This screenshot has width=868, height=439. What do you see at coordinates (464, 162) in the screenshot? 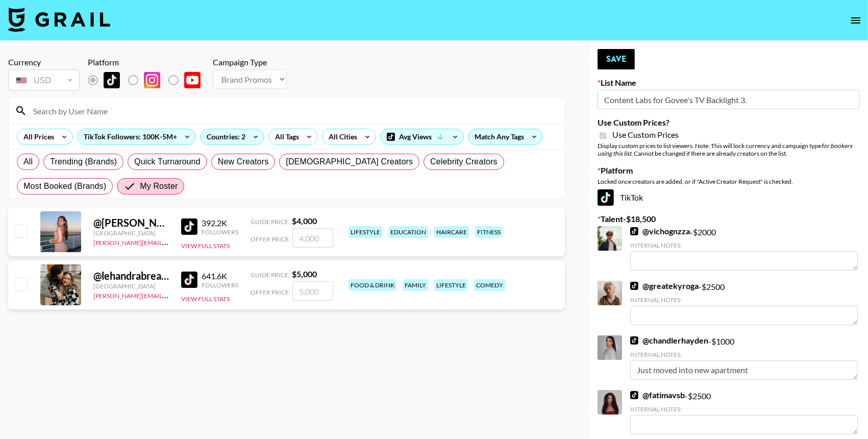
I see `span: Celebrity Creators` at bounding box center [464, 162].